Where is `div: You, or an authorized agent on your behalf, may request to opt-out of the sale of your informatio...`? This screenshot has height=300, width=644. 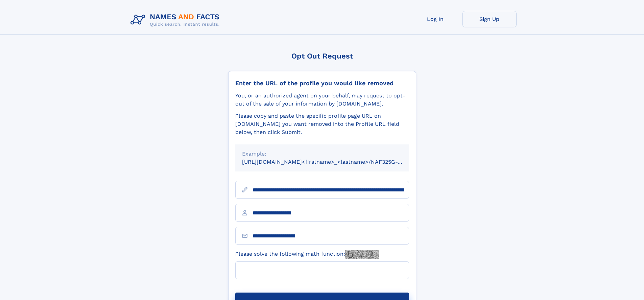 div: You, or an authorized agent on your behalf, may request to opt-out of the sale of your informatio... is located at coordinates (322, 100).